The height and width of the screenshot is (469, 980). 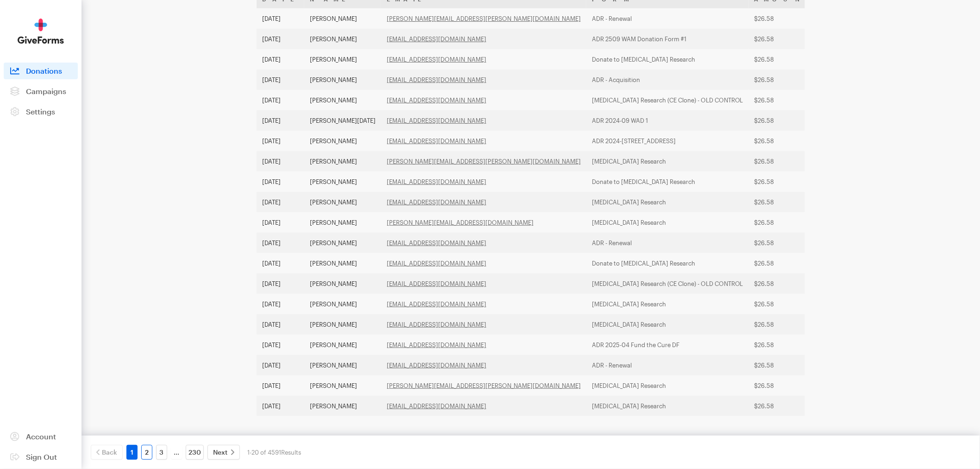 I want to click on a: 230, so click(x=195, y=452).